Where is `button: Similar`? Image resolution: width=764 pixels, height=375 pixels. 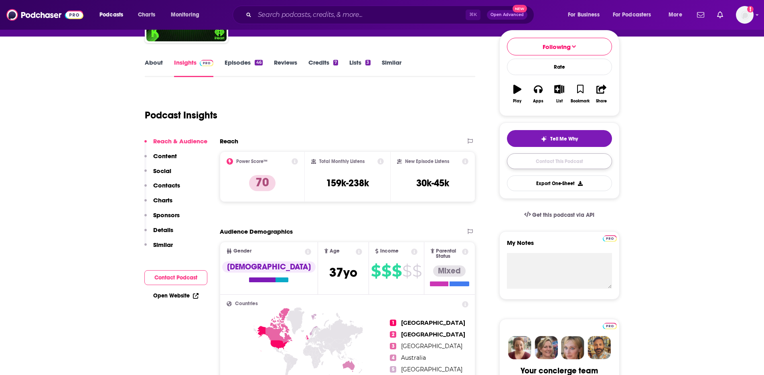
button: Similar is located at coordinates (158, 248).